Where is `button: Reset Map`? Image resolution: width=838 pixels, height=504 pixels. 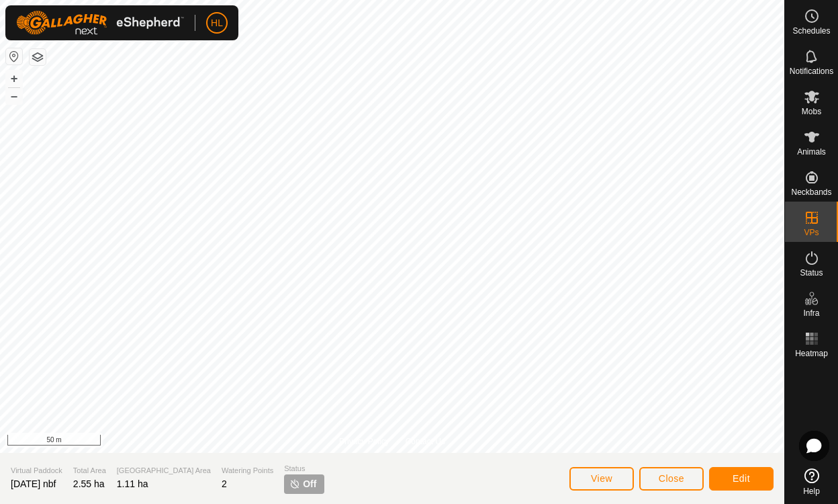
button: Reset Map is located at coordinates (14, 57).